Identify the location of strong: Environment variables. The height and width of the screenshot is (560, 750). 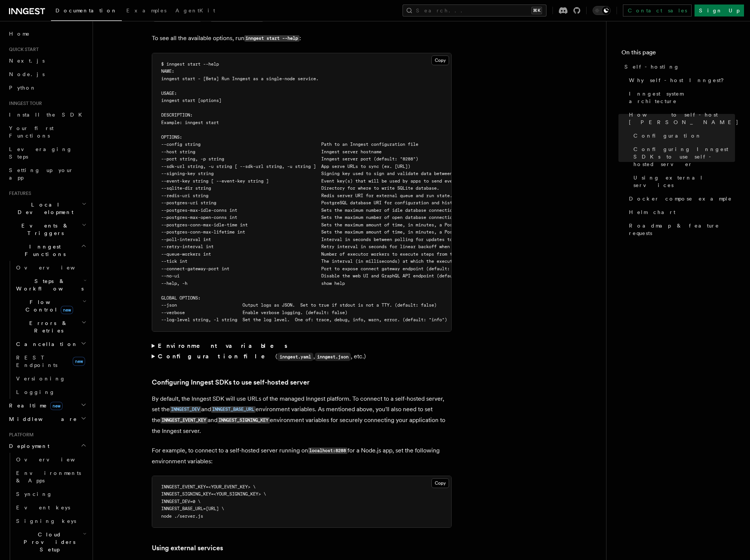
(224, 346).